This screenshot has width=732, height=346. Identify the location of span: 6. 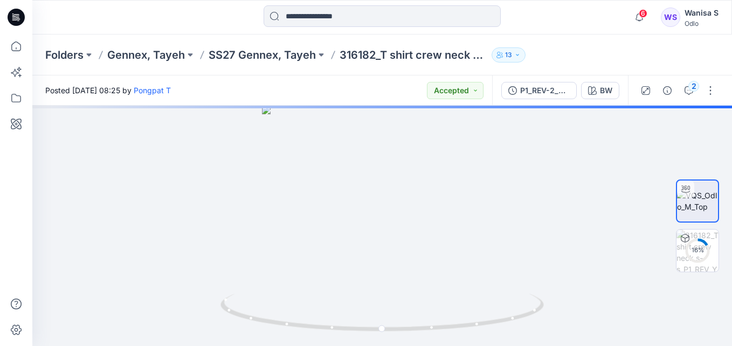
(643, 13).